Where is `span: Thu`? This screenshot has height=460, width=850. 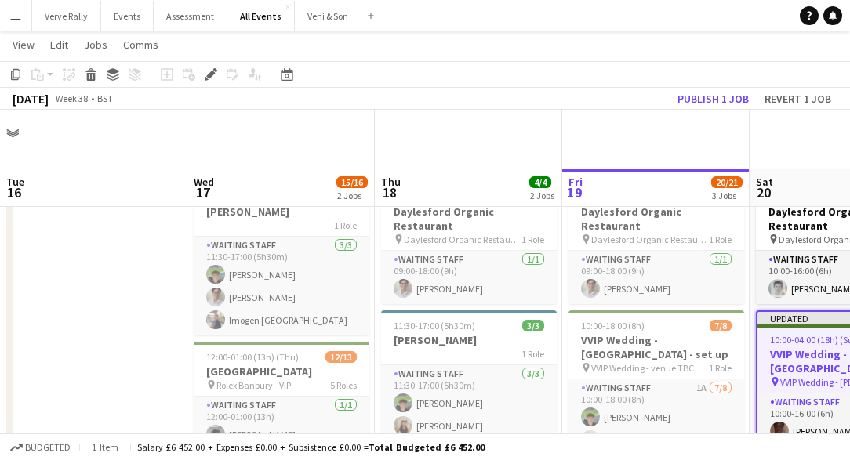 span: Thu is located at coordinates (391, 182).